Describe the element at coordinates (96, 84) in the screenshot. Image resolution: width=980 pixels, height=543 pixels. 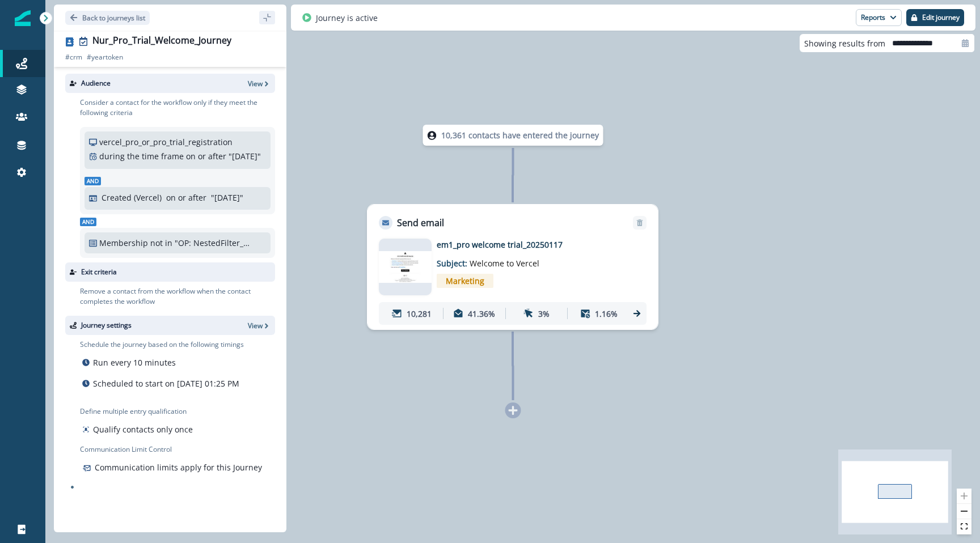
I see `p: Audience` at that location.